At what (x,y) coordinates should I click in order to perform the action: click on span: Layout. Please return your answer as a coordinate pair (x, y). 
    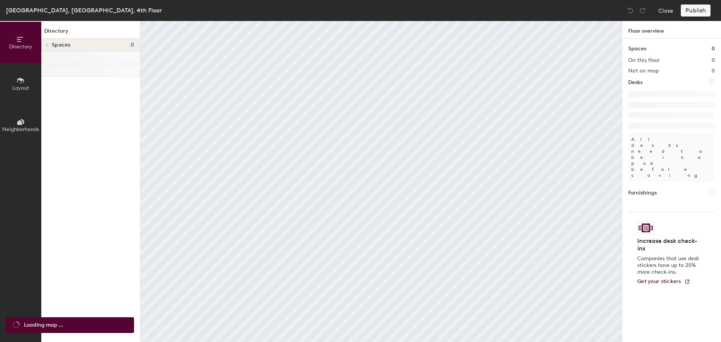
    Looking at the image, I should click on (21, 88).